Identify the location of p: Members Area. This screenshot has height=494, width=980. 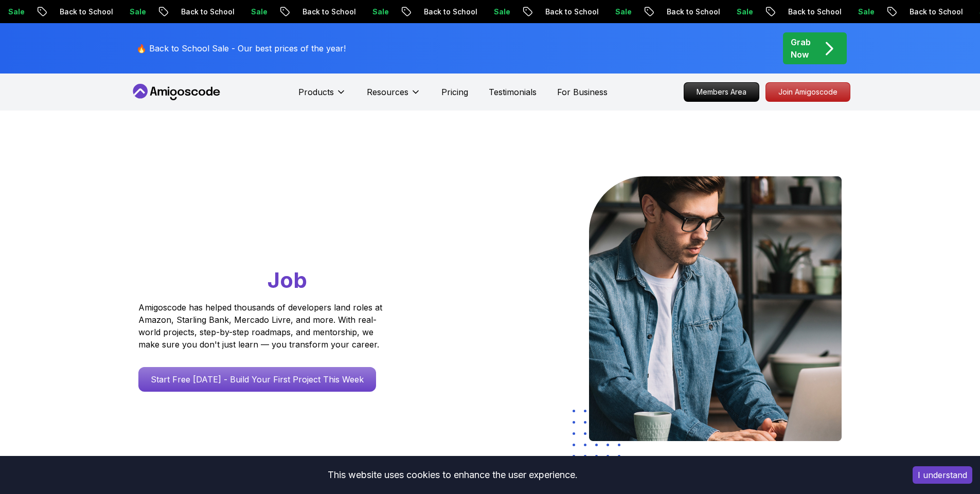
(721, 92).